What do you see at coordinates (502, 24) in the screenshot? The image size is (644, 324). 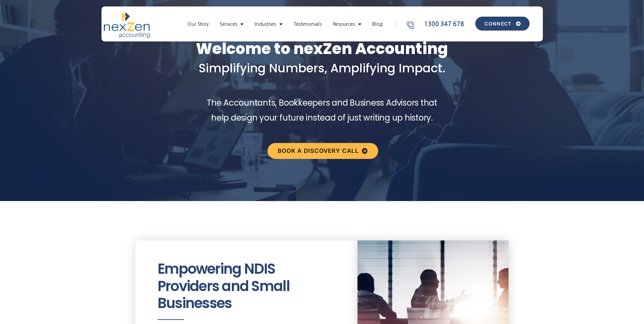 I see `a: CONNECT` at bounding box center [502, 24].